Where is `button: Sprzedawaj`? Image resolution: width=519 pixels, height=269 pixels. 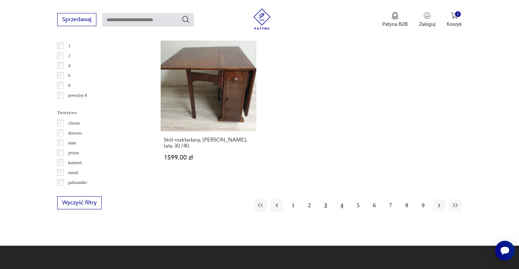
button: Sprzedawaj is located at coordinates (77, 19).